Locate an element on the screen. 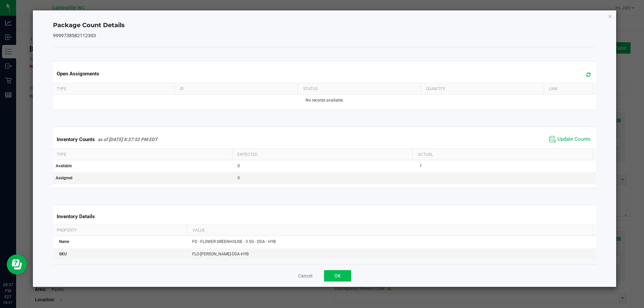 The width and height of the screenshot is (644, 308). span: Available is located at coordinates (64, 166).